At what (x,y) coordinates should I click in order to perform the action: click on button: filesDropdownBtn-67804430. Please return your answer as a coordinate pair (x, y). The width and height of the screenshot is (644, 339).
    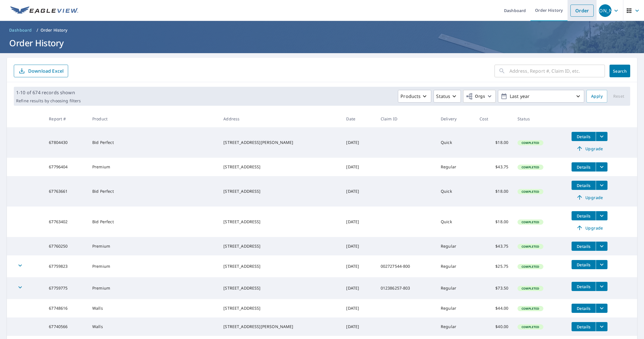
    Looking at the image, I should click on (601, 136).